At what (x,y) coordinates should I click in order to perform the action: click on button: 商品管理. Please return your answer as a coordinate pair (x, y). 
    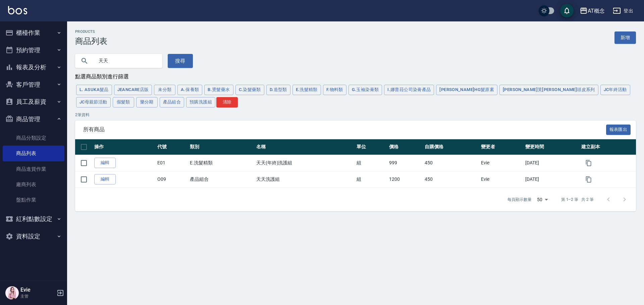
    Looking at the image, I should click on (33, 119).